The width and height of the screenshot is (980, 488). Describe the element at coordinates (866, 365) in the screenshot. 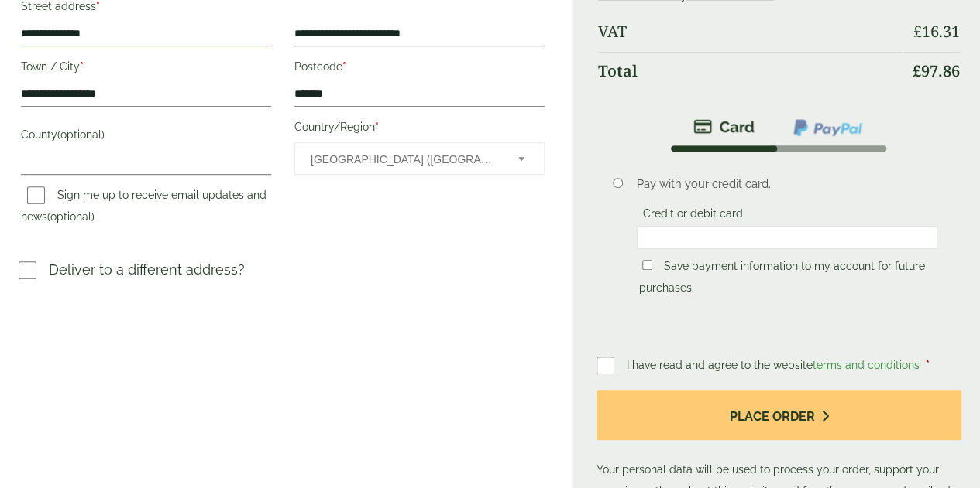

I see `a: terms and conditions` at that location.